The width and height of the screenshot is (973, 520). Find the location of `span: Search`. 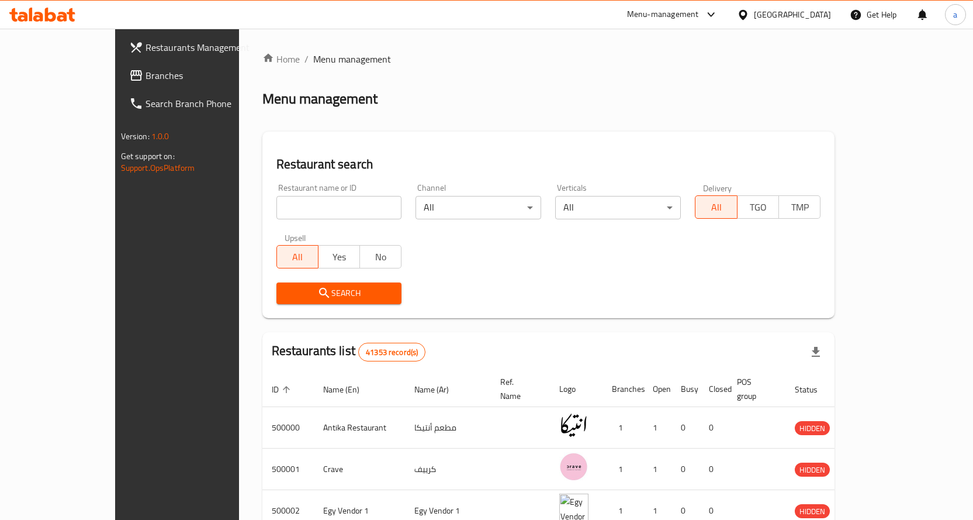

span: Search is located at coordinates (339, 293).